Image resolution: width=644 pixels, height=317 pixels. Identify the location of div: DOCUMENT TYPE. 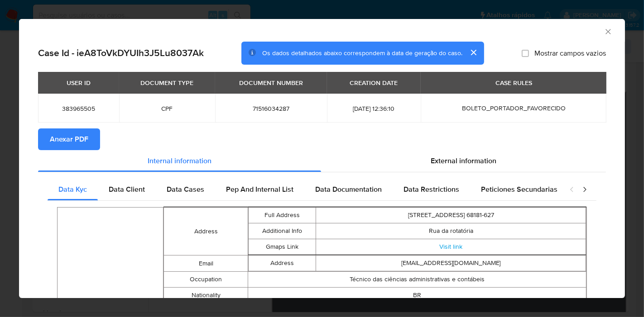
(167, 83).